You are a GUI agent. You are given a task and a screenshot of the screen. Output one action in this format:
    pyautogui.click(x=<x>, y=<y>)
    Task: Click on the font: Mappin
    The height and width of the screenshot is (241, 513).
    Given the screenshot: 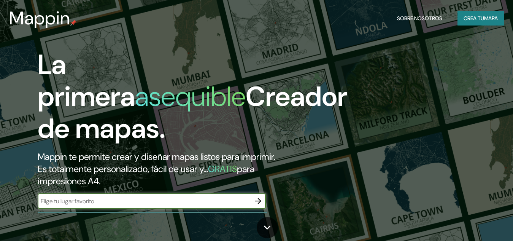 What is the action you would take?
    pyautogui.click(x=40, y=18)
    